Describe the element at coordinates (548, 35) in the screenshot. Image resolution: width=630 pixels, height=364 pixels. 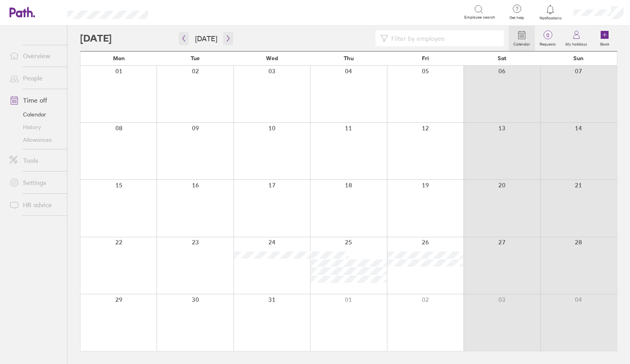
I see `span: 0` at that location.